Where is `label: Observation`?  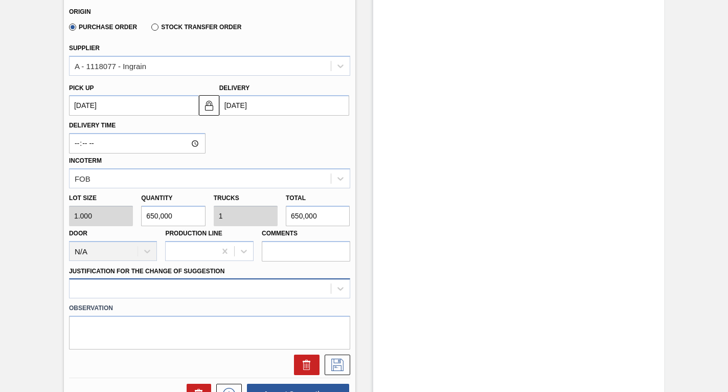 label: Observation is located at coordinates (210, 308).